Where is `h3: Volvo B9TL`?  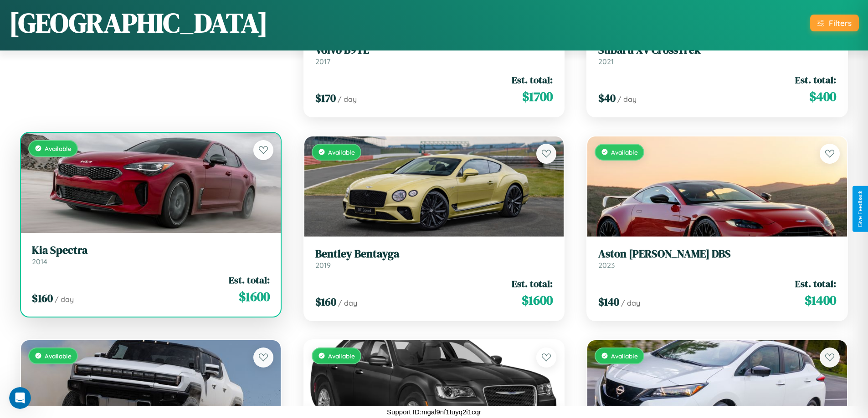
h3: Volvo B9TL is located at coordinates (434, 50).